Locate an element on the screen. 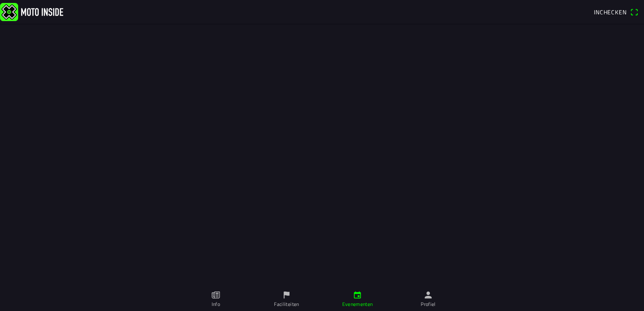 The height and width of the screenshot is (311, 644). ion-icon: paper is located at coordinates (216, 295).